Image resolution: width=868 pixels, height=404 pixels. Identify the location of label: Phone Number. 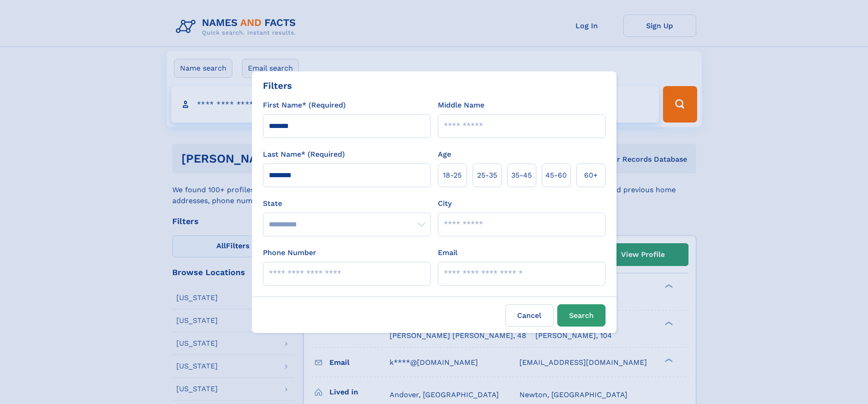
(289, 252).